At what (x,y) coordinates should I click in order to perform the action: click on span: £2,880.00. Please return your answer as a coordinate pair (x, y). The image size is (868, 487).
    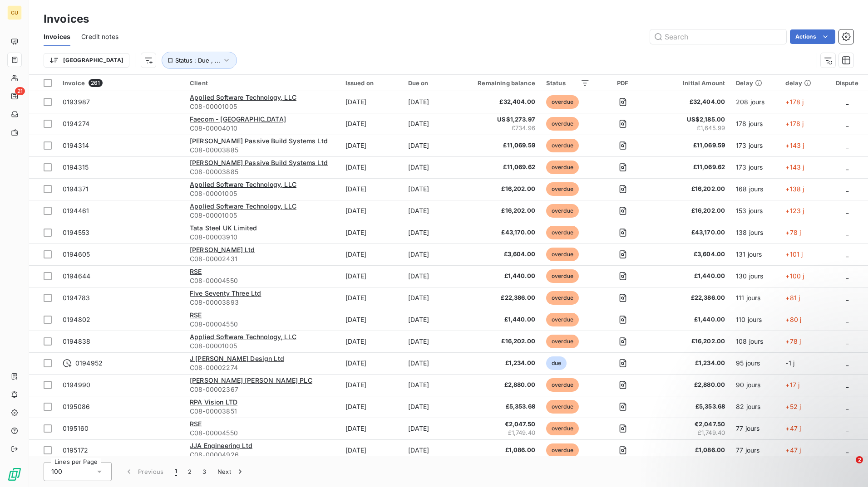
    Looking at the image, I should click on (498, 386).